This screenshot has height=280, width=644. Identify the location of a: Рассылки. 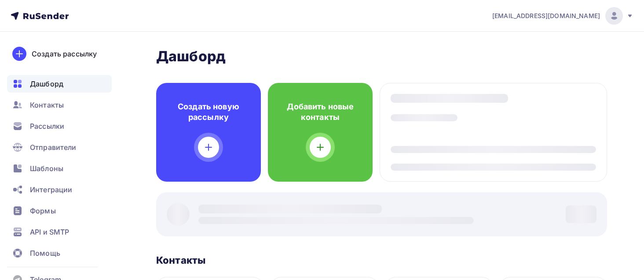
(60, 126).